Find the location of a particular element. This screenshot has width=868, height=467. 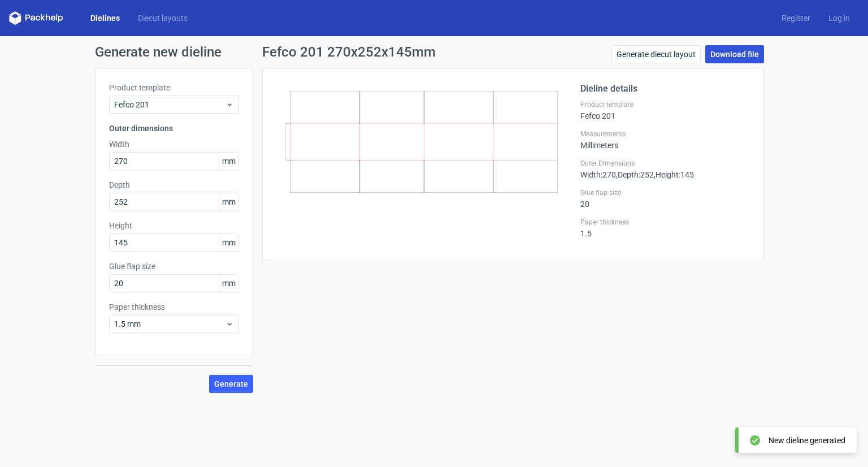

span: 1.5 mm is located at coordinates (170, 324).